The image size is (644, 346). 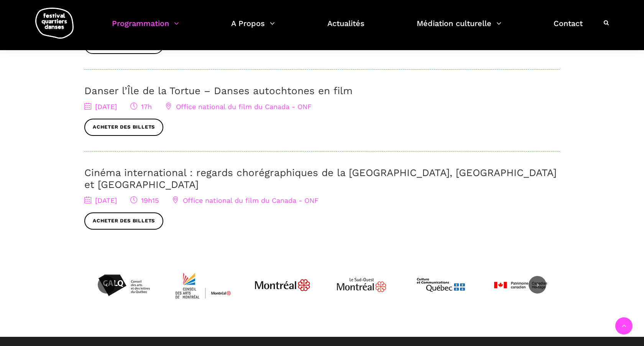 I want to click on a: Actualités, so click(x=346, y=28).